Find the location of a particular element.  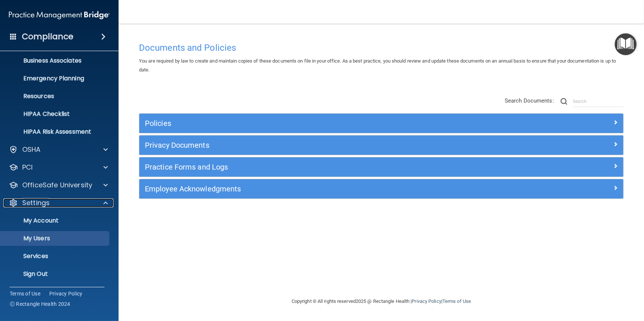

p: OfficeSafe University is located at coordinates (57, 185).